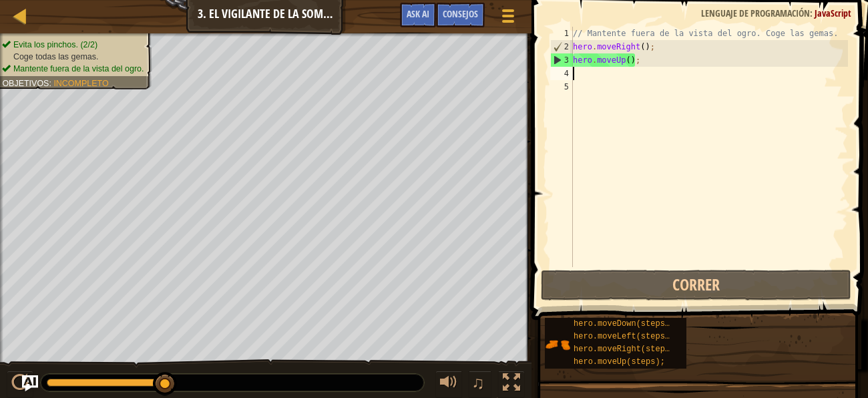  Describe the element at coordinates (511, 385) in the screenshot. I see `button: Alterna pantalla completa.` at that location.